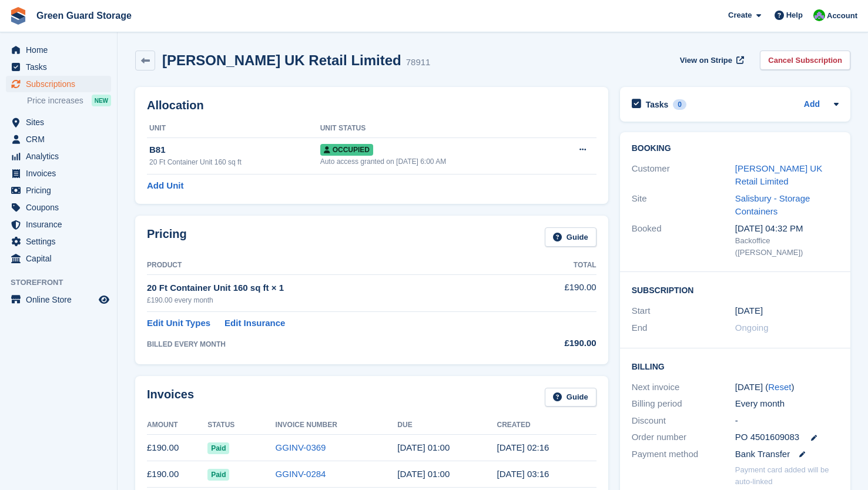 The height and width of the screenshot is (490, 868). What do you see at coordinates (684, 437) in the screenshot?
I see `div: Order number` at bounding box center [684, 437].